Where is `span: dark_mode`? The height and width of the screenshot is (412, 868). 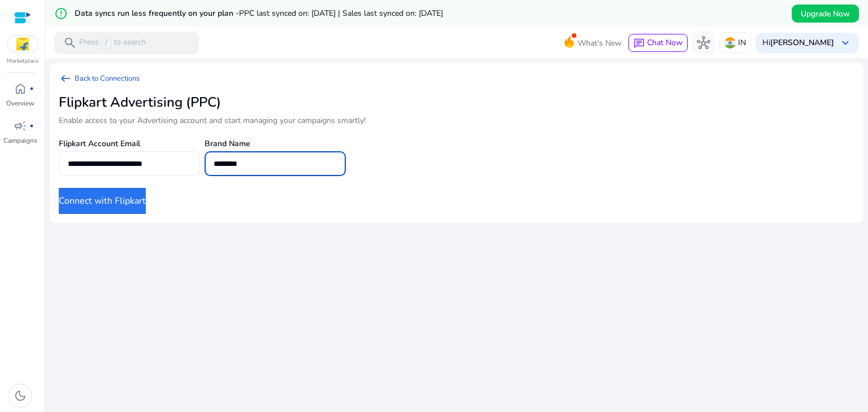 span: dark_mode is located at coordinates (20, 396).